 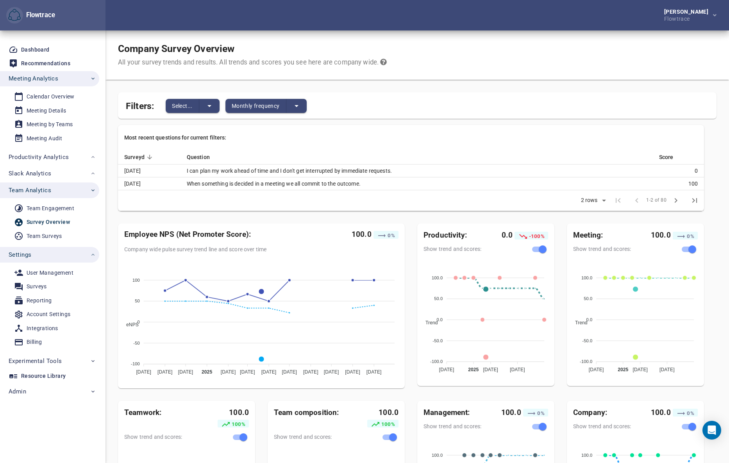 What do you see at coordinates (522, 235) in the screenshot?
I see `div: 0.0` at bounding box center [522, 235].